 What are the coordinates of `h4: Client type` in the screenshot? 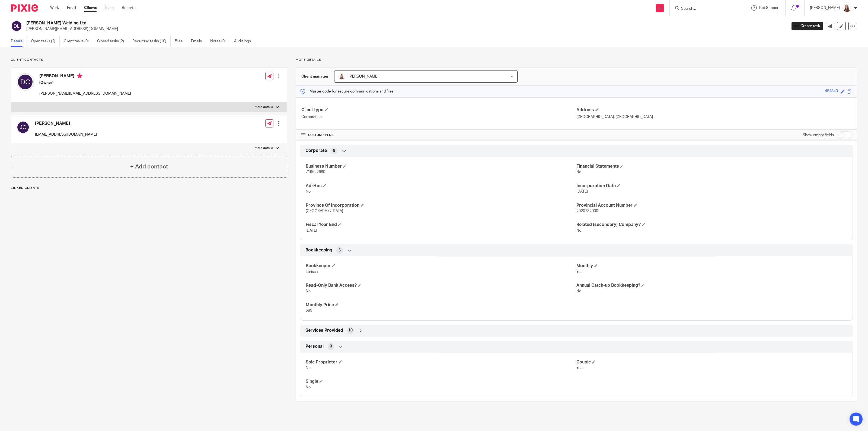 It's located at (439, 110).